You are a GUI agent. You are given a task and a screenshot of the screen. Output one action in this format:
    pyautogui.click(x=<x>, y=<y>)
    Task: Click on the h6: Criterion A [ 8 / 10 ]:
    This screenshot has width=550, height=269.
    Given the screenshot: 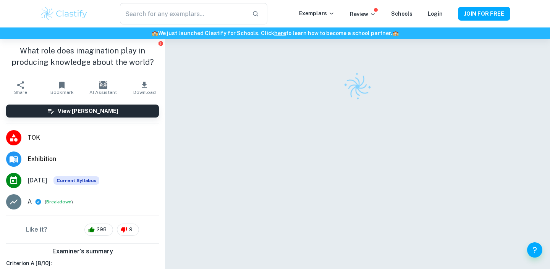 What is the action you would take?
    pyautogui.click(x=82, y=263)
    